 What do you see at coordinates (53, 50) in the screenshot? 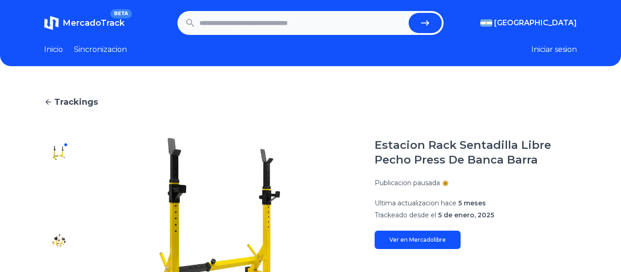
I see `a: Inicio` at bounding box center [53, 50].